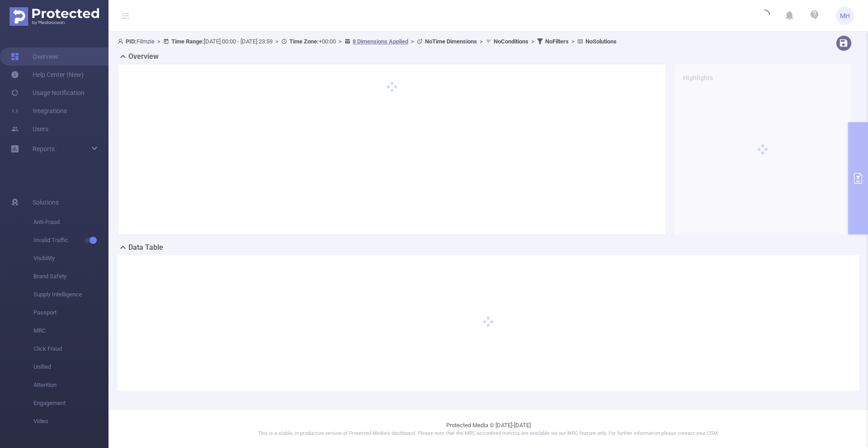  I want to click on span: Anti-Fraud, so click(71, 222).